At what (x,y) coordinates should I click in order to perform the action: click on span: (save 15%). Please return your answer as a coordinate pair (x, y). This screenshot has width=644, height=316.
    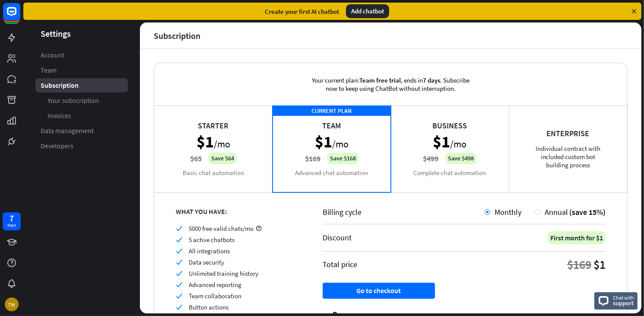
    Looking at the image, I should click on (587, 212).